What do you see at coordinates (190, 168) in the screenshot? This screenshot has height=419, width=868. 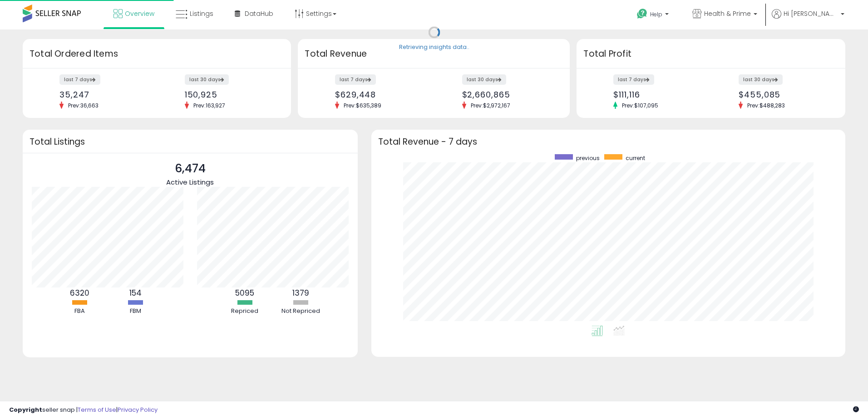 I see `p: 6,474` at bounding box center [190, 168].